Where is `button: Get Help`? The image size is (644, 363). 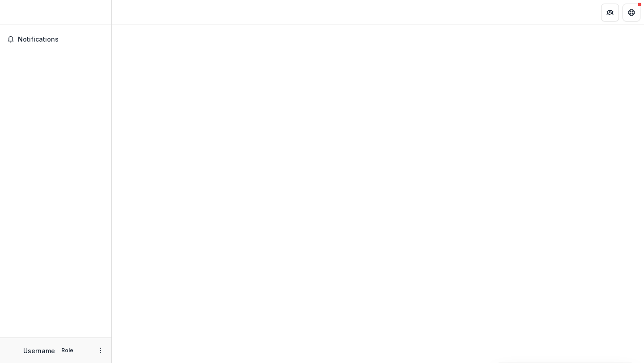
button: Get Help is located at coordinates (632, 12).